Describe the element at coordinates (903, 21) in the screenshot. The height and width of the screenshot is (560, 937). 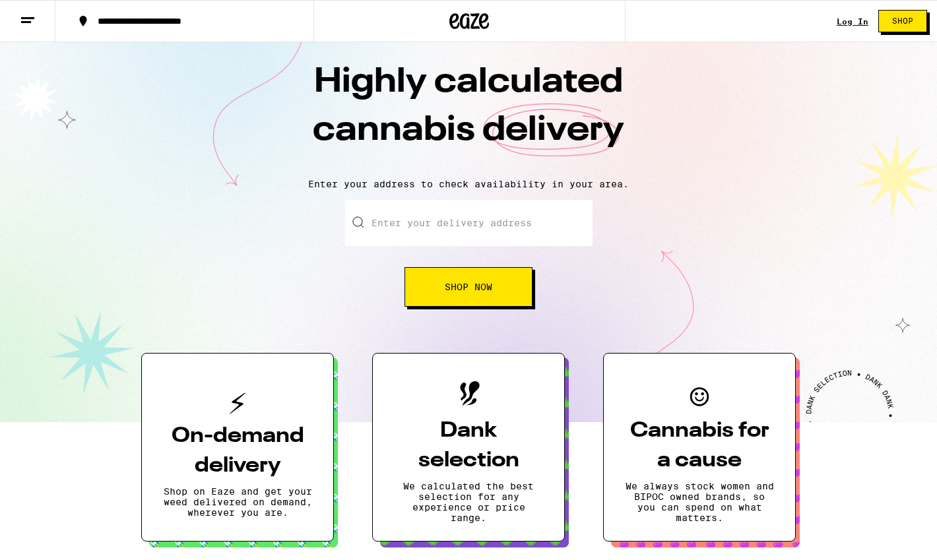
I see `button: Shop` at that location.